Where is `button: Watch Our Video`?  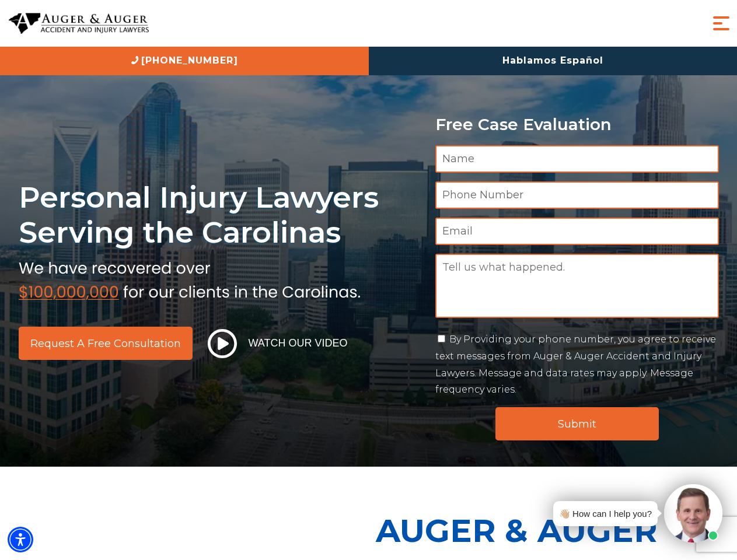 button: Watch Our Video is located at coordinates (278, 343).